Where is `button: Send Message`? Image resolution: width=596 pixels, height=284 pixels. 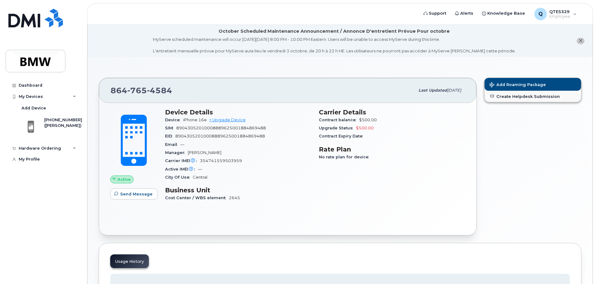
button: Send Message is located at coordinates (134, 194).